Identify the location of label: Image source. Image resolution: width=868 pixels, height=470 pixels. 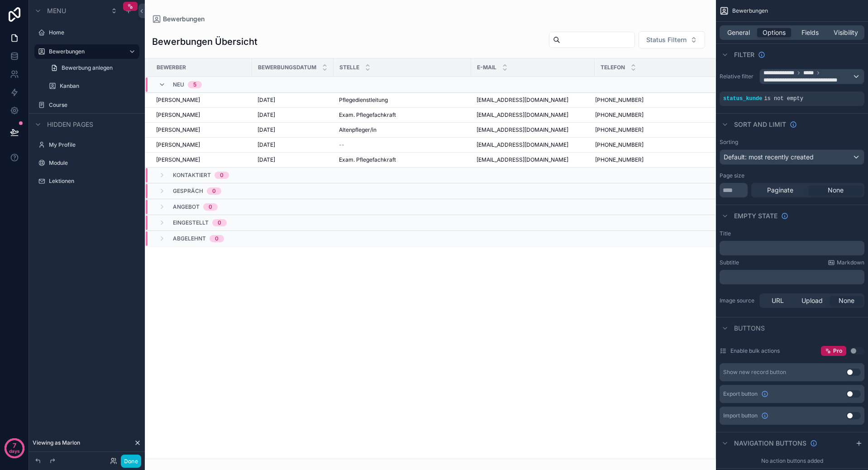
(737, 301).